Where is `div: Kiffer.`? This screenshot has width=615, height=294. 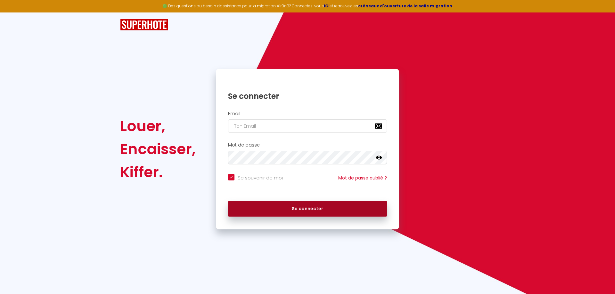 div: Kiffer. is located at coordinates (158, 172).